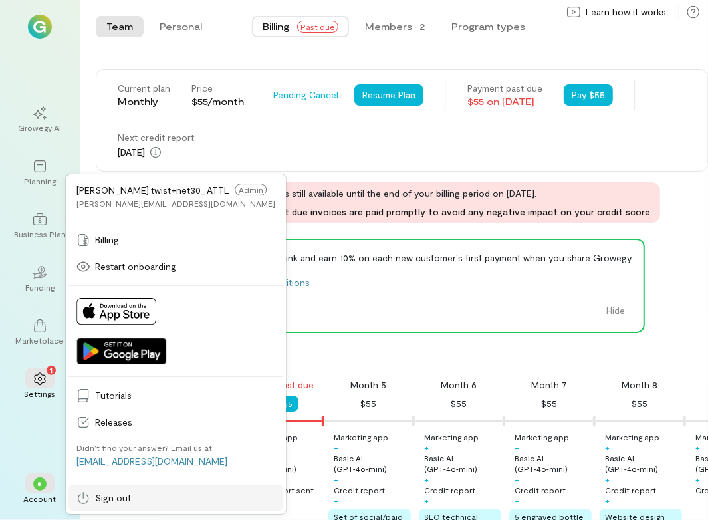  I want to click on span: Sign out, so click(185, 498).